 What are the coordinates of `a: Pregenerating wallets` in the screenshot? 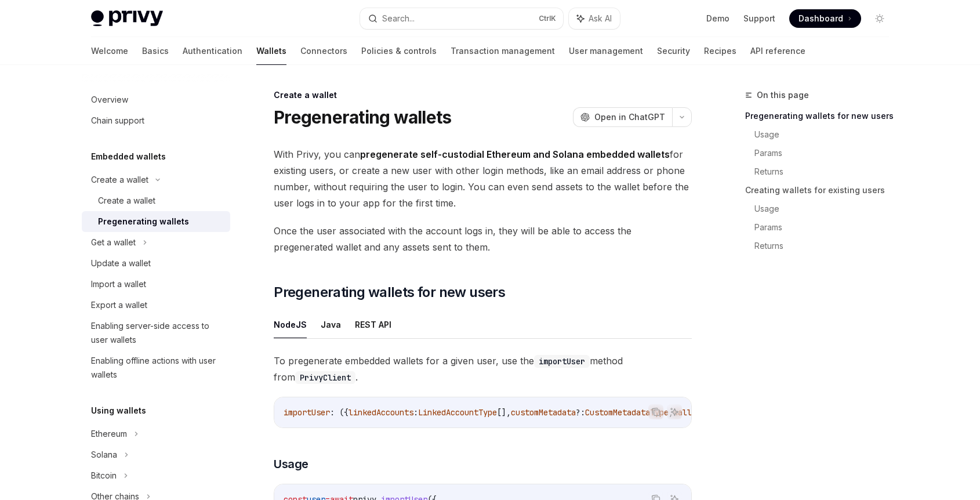 It's located at (156, 222).